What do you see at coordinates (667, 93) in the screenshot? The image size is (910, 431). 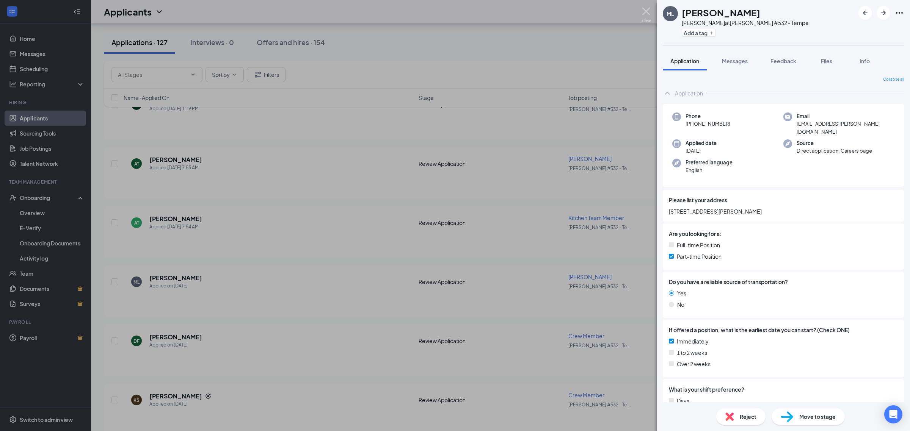 I see `svg: ChevronUp` at bounding box center [667, 93].